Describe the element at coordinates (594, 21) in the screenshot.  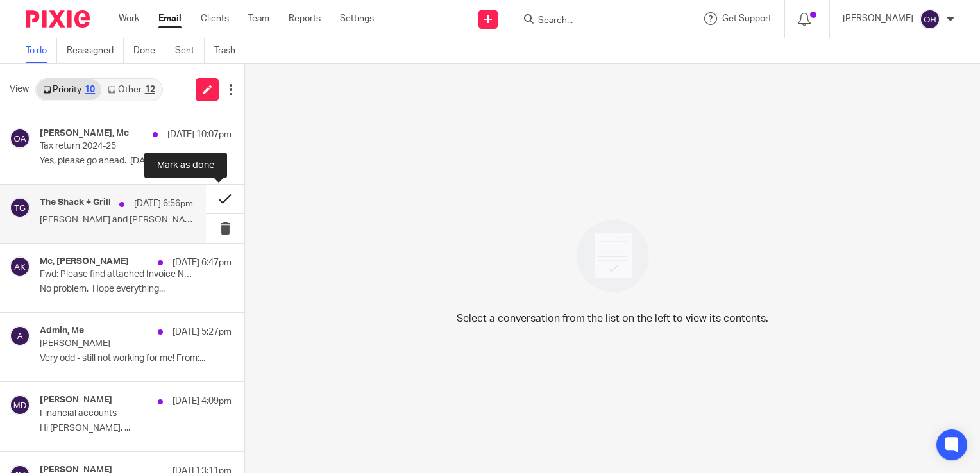
I see `input: Search` at that location.